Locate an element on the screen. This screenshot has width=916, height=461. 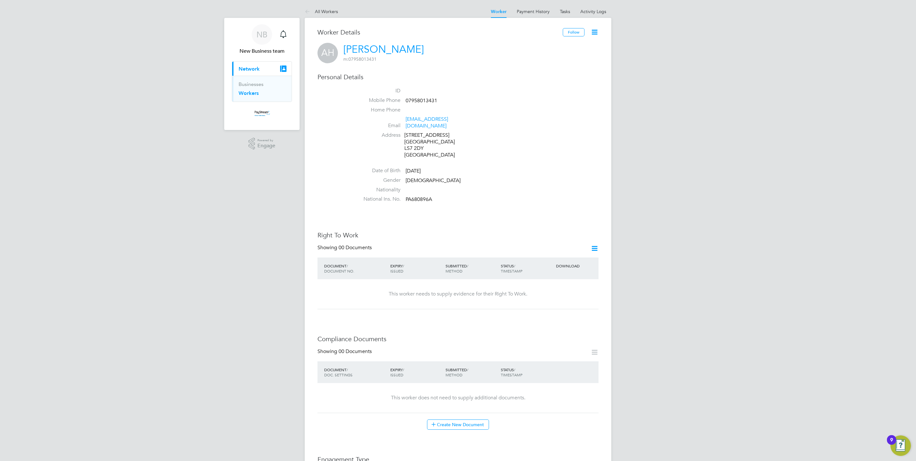
span: DOCUMENT NO. is located at coordinates (339, 271).